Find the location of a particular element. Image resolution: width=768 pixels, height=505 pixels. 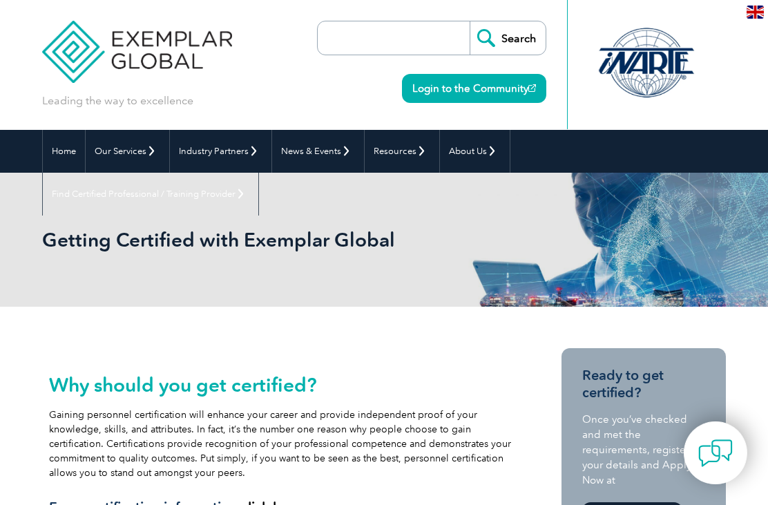

h2: Why should you get certified? is located at coordinates (281, 385).